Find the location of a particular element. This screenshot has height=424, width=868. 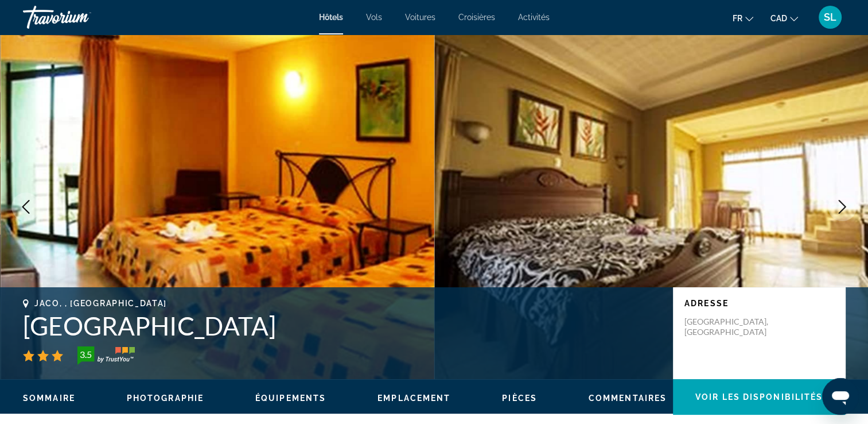

a: Voitures is located at coordinates (420, 17).